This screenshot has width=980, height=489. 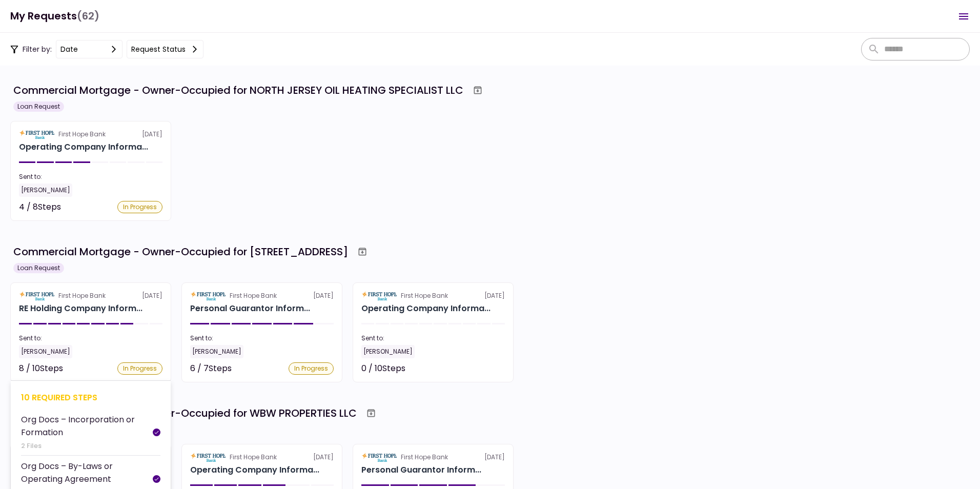 I want to click on div: 2 Files, so click(x=87, y=446).